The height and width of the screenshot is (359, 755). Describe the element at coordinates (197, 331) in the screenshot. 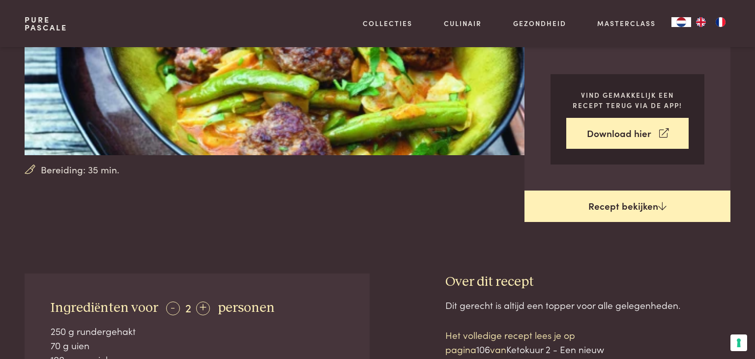

I see `div: 250 g rundergehakt` at that location.